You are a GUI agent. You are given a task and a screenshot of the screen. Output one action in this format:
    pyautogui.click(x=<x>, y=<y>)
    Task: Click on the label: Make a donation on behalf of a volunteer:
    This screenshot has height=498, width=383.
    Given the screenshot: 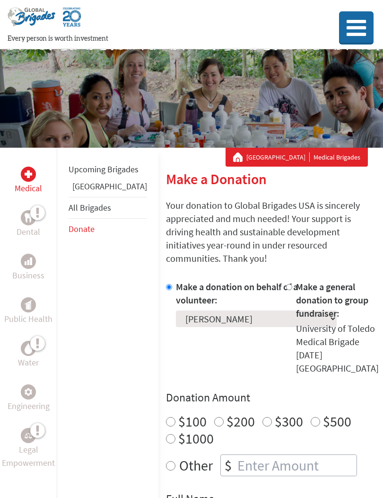 What is the action you would take?
    pyautogui.click(x=237, y=293)
    